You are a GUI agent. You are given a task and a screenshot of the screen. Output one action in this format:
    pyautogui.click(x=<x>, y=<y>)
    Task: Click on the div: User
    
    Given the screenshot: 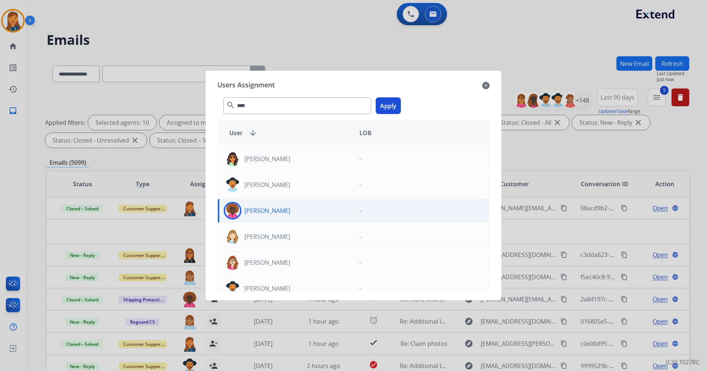 What is the action you would take?
    pyautogui.click(x=288, y=133)
    